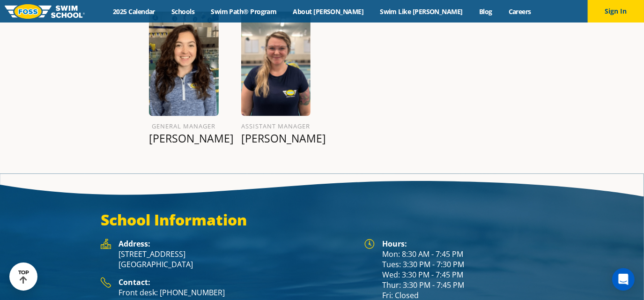  I want to click on div: Open Intercom Messenger, so click(623, 280).